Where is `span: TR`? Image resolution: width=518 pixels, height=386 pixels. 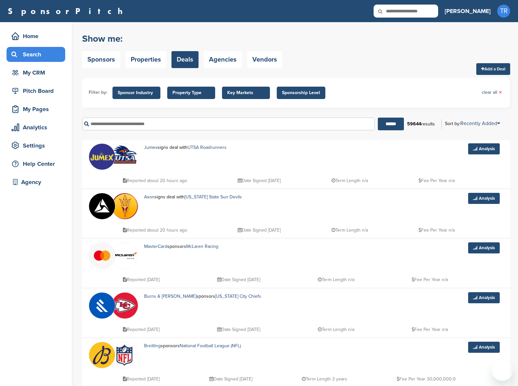
span: TR is located at coordinates (504, 11).